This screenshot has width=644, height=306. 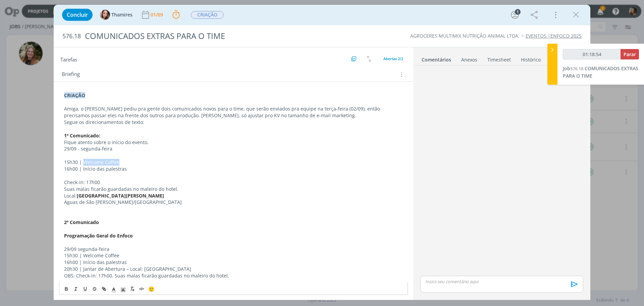 I want to click on span: Thamires, so click(x=122, y=15).